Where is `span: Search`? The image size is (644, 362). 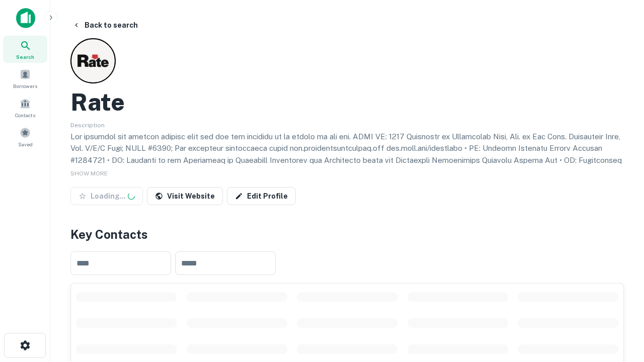 span: Search is located at coordinates (25, 57).